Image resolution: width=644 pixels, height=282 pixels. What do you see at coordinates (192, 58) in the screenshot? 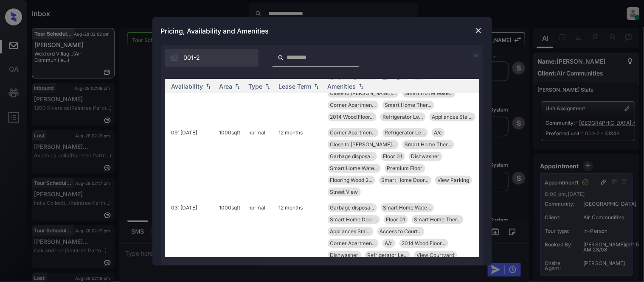
I see `span: 001-2` at bounding box center [192, 58].